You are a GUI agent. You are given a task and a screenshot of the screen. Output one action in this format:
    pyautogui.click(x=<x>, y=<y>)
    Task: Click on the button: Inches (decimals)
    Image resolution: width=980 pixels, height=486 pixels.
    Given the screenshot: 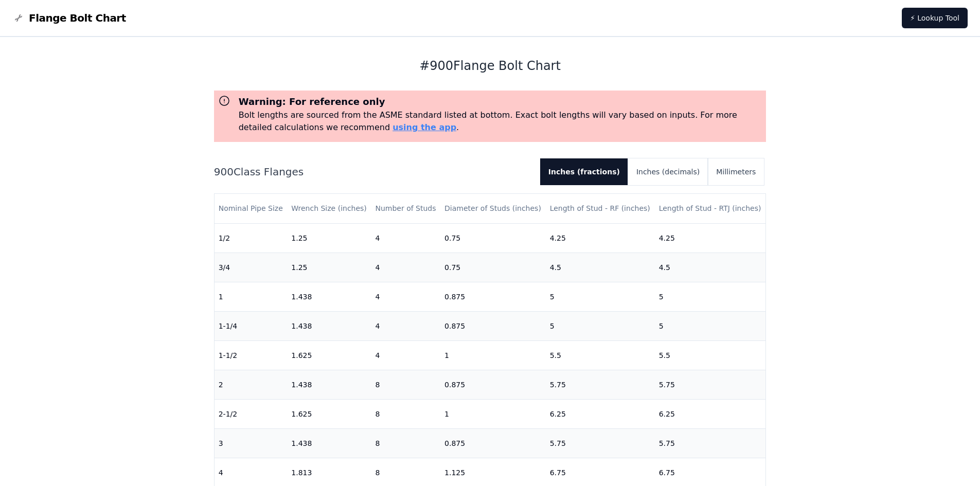 What is the action you would take?
    pyautogui.click(x=668, y=172)
    